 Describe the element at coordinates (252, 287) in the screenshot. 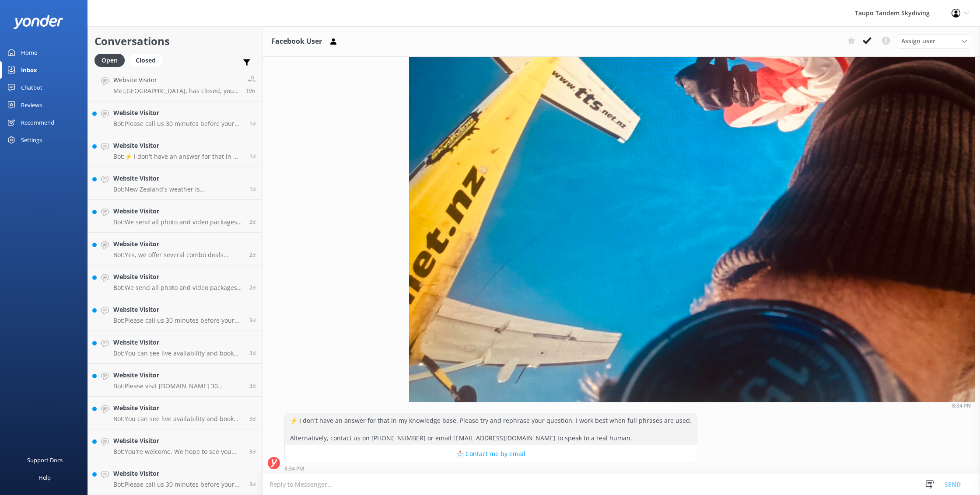

I see `span: Oct 11 2025 07:18pm (UTC +13:00) Pacific/Auckland` at that location.